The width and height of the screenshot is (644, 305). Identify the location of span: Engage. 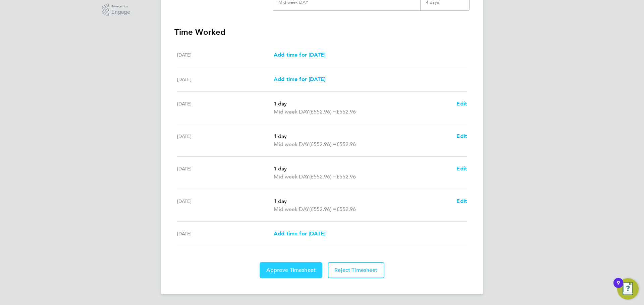
(121, 12).